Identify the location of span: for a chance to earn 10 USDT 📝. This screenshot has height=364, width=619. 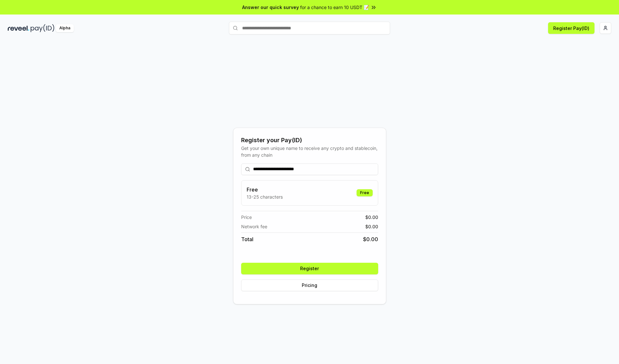
(334, 7).